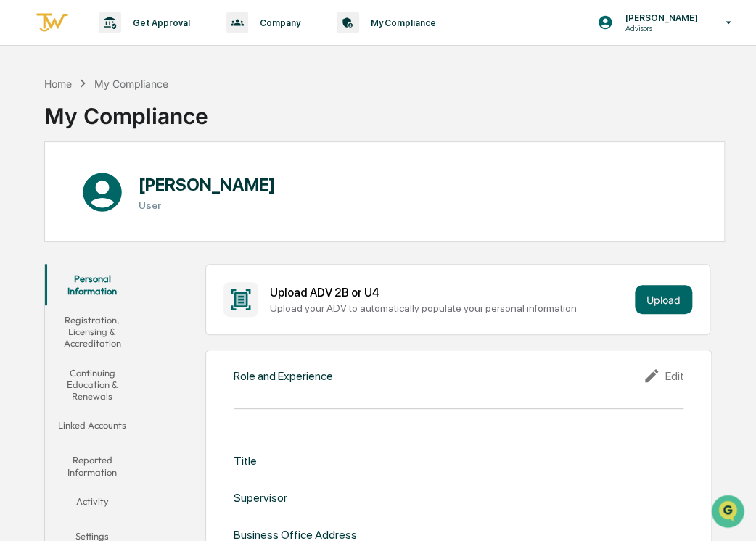  What do you see at coordinates (160, 251) in the screenshot?
I see `span: Pylon` at bounding box center [160, 251].